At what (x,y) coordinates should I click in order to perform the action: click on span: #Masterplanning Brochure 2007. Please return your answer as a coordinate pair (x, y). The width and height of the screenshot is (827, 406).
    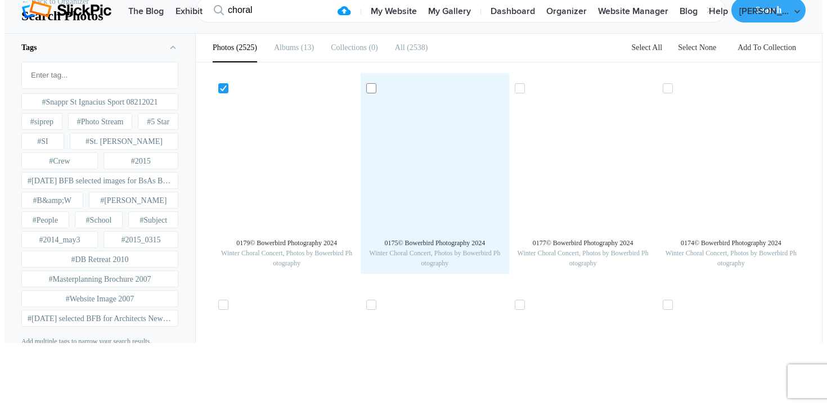
    Looking at the image, I should click on (100, 279).